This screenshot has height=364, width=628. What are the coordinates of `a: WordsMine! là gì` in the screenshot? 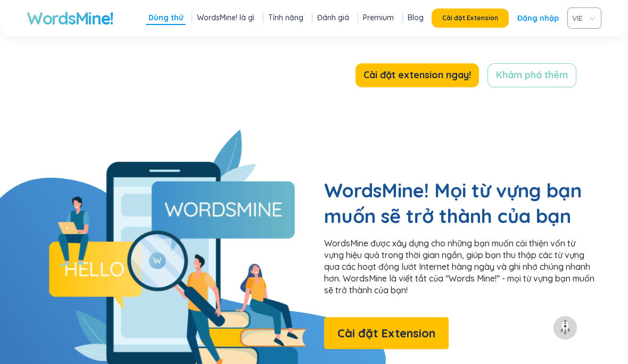 It's located at (226, 18).